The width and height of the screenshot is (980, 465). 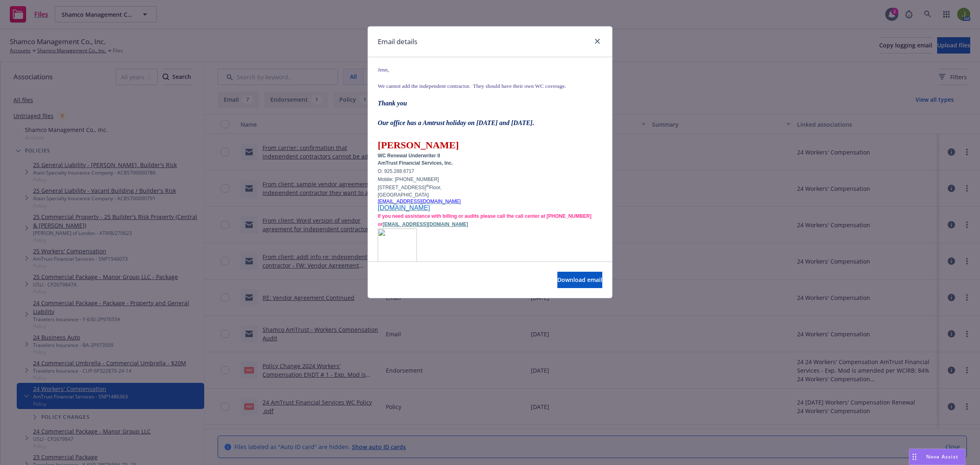 I want to click on span: Nova Assist, so click(x=942, y=456).